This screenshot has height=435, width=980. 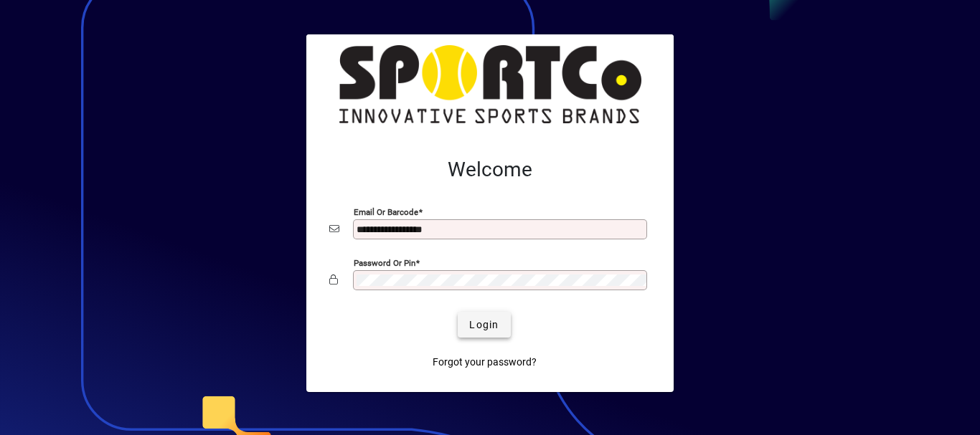 I want to click on button: Login, so click(x=484, y=325).